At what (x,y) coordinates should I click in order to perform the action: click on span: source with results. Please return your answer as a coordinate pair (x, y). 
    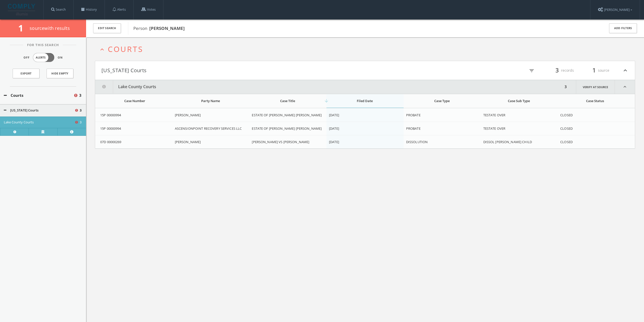
    Looking at the image, I should click on (50, 28).